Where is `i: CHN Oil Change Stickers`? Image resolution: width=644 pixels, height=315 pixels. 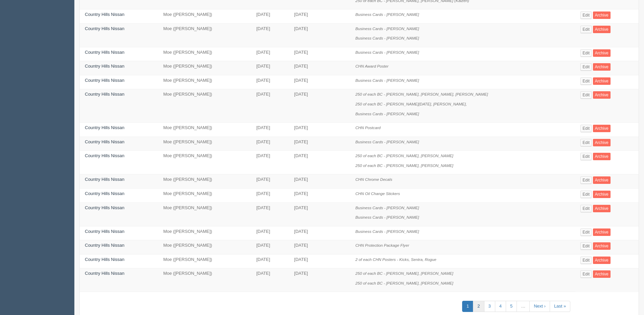 i: CHN Oil Change Stickers is located at coordinates (377, 194).